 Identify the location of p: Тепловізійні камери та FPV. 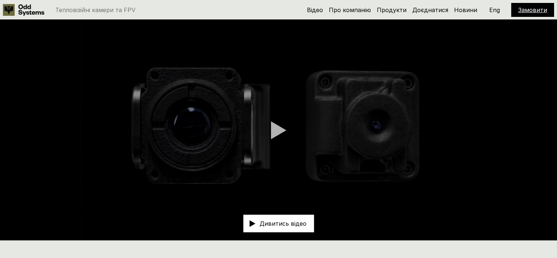
(95, 10).